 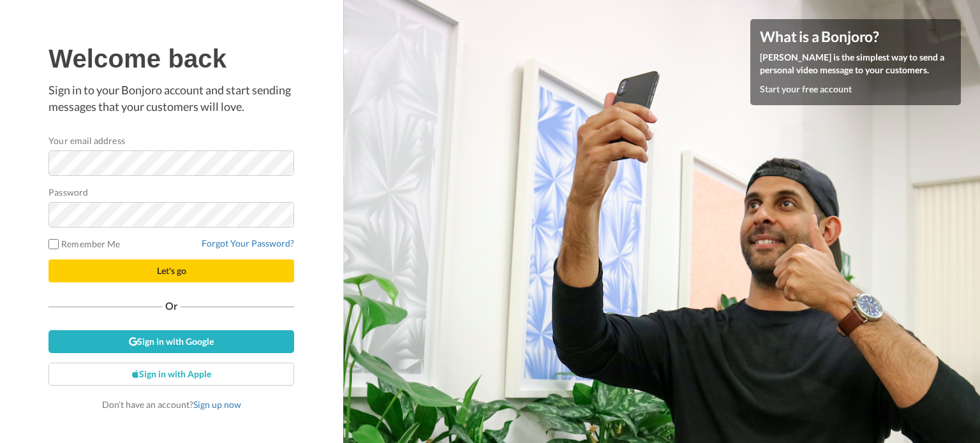 What do you see at coordinates (171, 98) in the screenshot?
I see `p: Sign in to your Bonjoro account and start sending messages that your customers will love.` at bounding box center [171, 98].